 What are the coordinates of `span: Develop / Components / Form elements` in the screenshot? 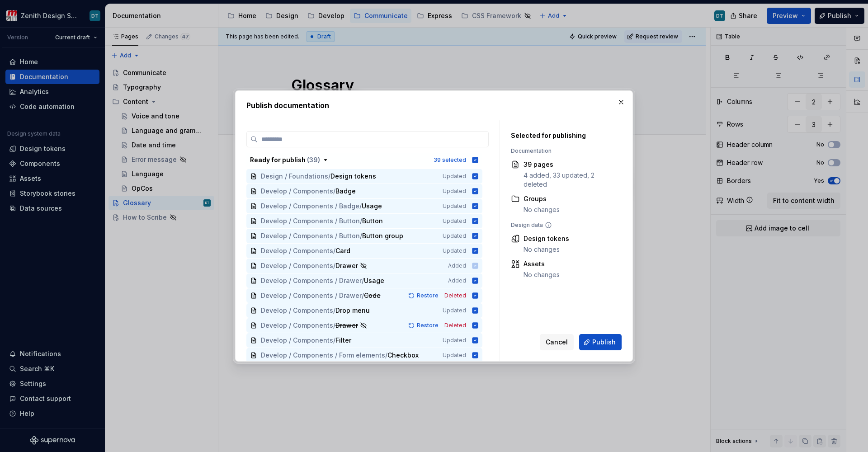 It's located at (323, 355).